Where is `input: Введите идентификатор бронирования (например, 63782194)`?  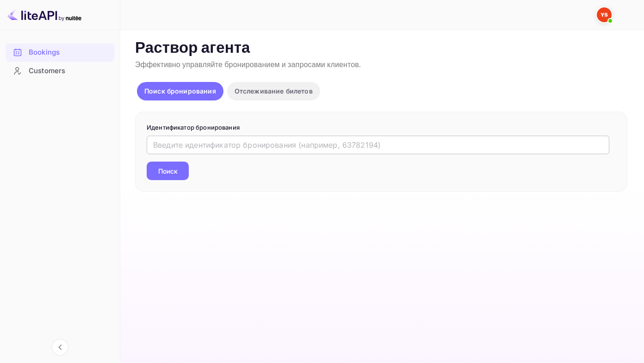
input: Введите идентификатор бронирования (например, 63782194) is located at coordinates (378, 145).